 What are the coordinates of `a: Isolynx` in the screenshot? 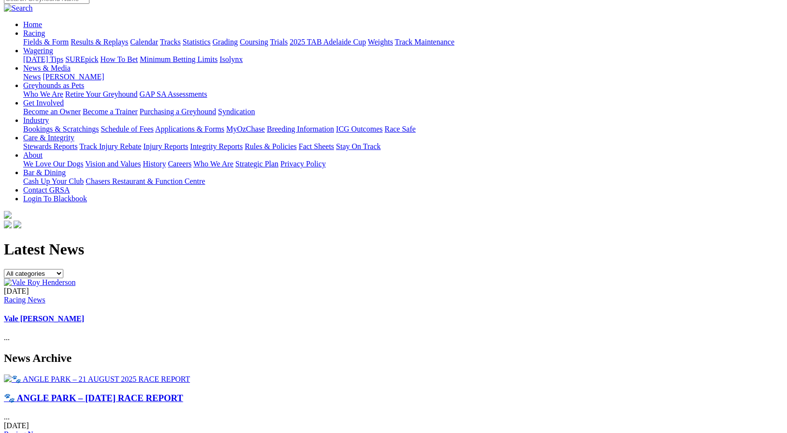 It's located at (231, 59).